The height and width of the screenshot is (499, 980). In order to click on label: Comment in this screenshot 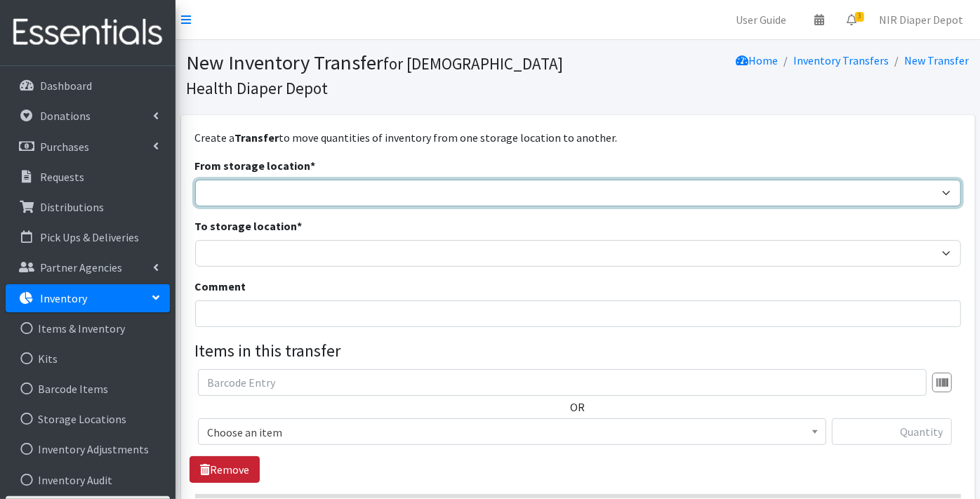, I will do `click(220, 286)`.